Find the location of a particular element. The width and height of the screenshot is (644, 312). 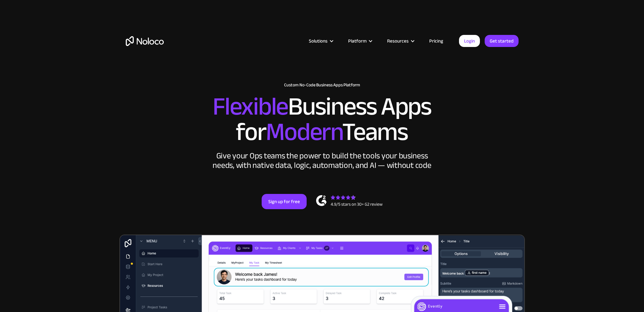

div: Give your Ops teams the power to build the tools your business needs, with native data, logic, au... is located at coordinates (322, 160).